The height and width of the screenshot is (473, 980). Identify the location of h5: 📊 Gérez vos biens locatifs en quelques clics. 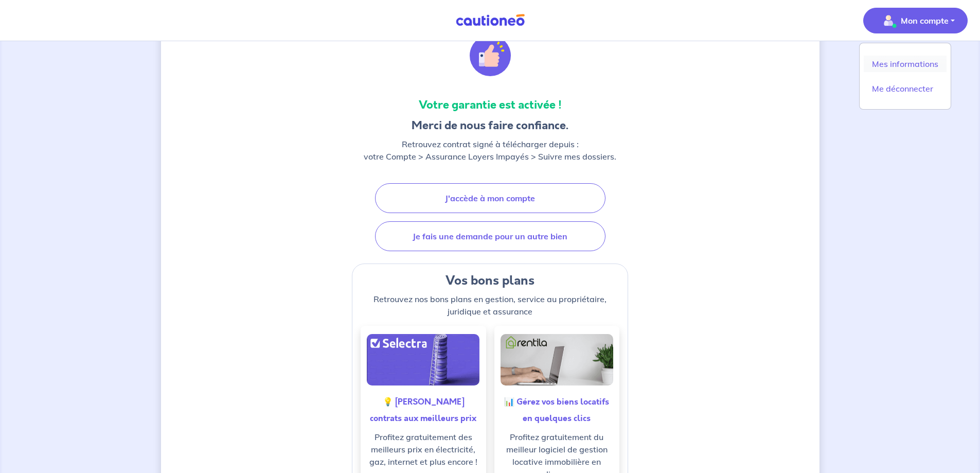
(557, 411).